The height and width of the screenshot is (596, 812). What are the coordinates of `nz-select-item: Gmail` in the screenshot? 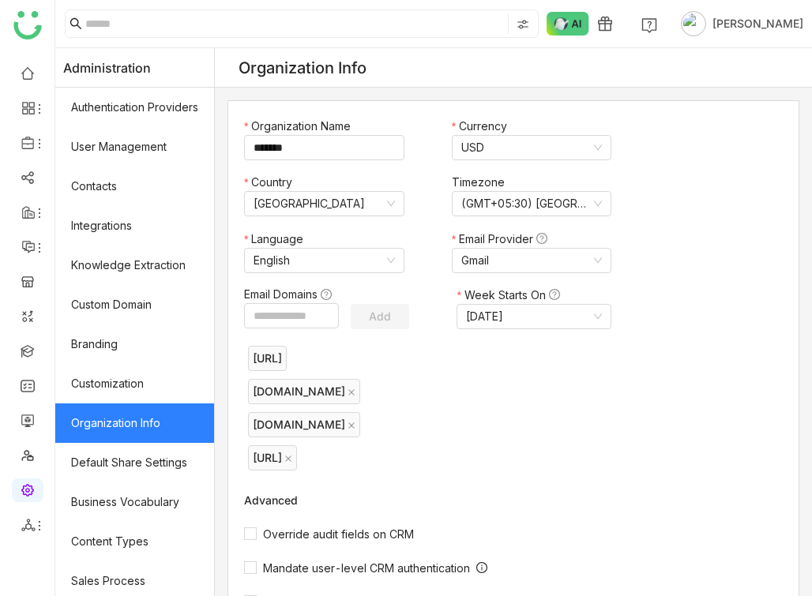 It's located at (532, 261).